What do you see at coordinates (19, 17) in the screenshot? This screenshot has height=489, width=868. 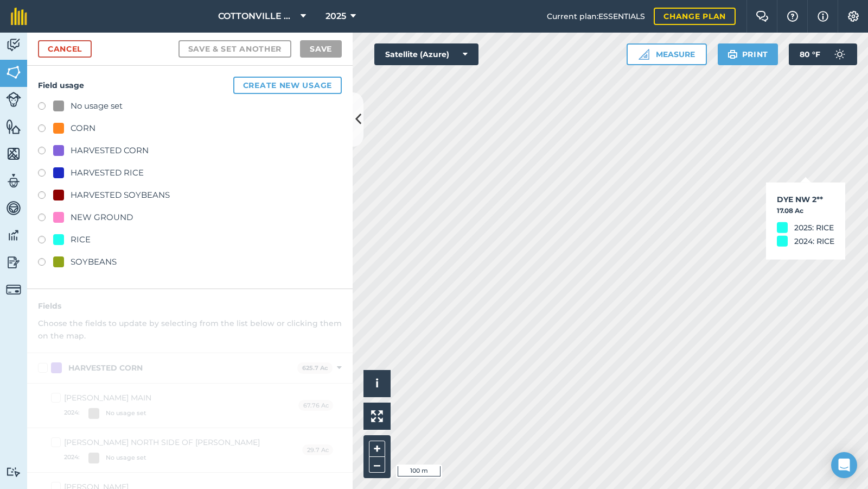 I see `img: fieldmargin Logo` at bounding box center [19, 17].